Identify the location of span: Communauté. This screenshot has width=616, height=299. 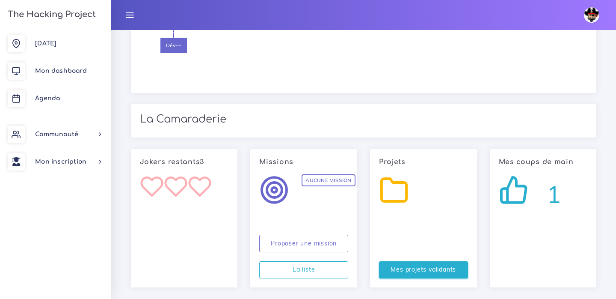
(57, 134).